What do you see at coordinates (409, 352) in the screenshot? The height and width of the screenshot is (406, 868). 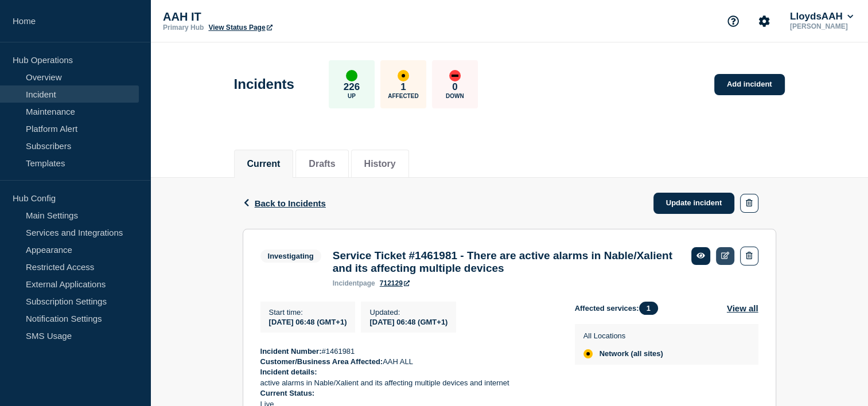 I see `p: #1461981` at bounding box center [409, 352].